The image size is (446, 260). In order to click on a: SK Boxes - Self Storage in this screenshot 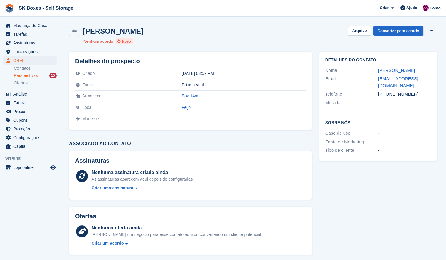, I will do `click(46, 8)`.